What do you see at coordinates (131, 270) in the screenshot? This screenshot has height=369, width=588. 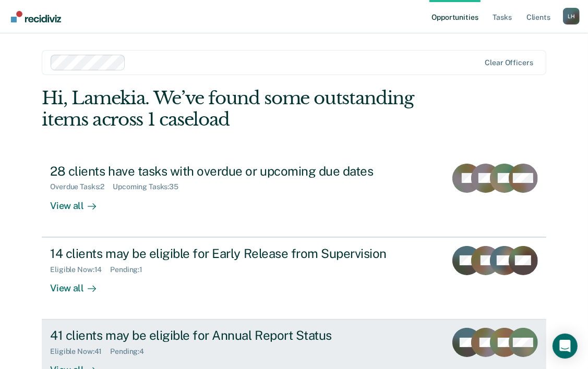 I see `div: Pending : 1` at bounding box center [131, 270].